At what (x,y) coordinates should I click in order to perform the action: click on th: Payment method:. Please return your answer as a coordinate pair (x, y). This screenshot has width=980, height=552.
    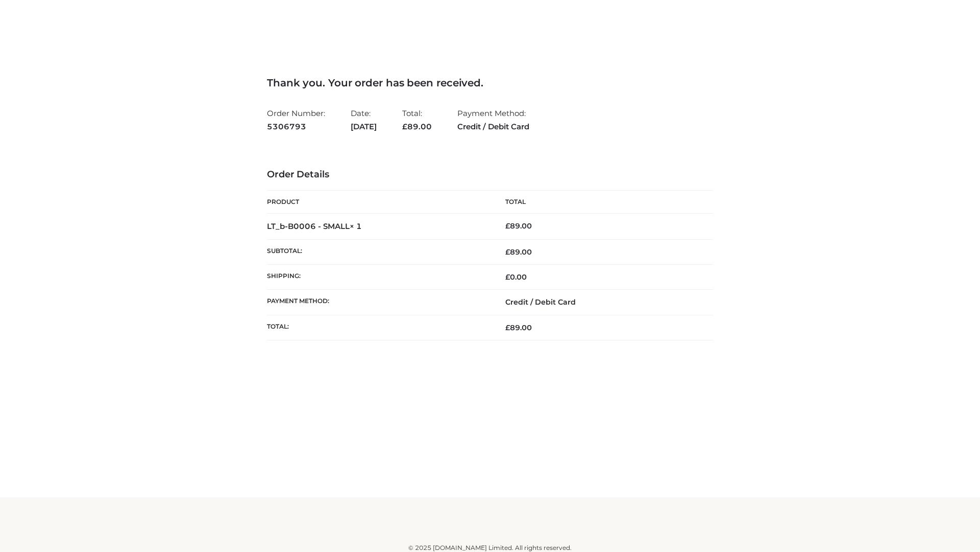
    Looking at the image, I should click on (379, 302).